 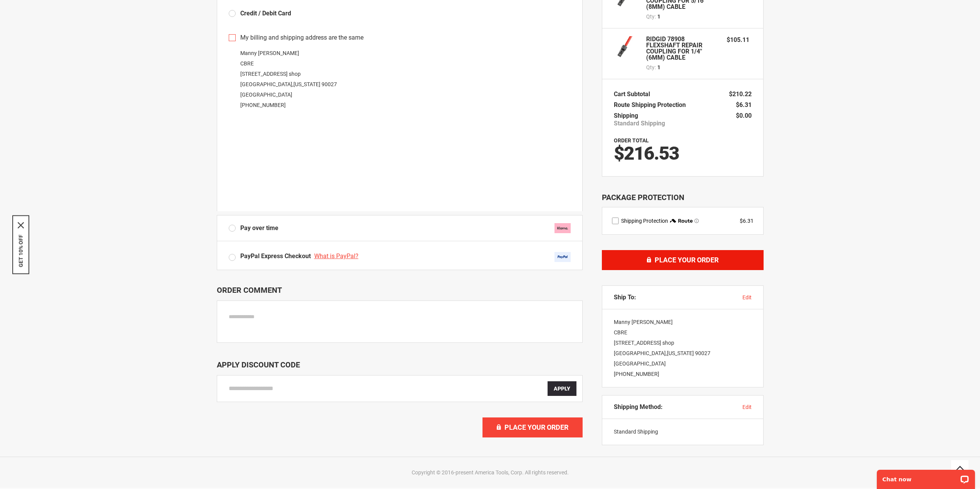 I want to click on span: $216.53, so click(x=646, y=153).